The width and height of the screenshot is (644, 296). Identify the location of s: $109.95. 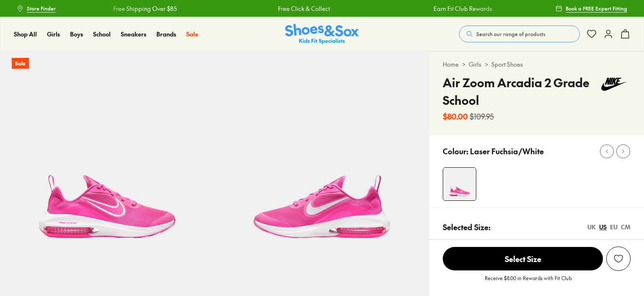
(482, 116).